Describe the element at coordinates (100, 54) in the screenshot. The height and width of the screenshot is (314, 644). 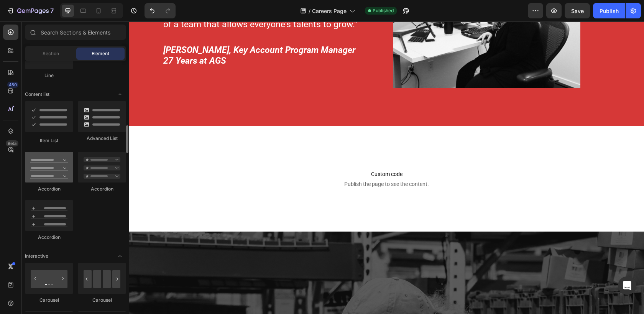
I see `span: Element` at that location.